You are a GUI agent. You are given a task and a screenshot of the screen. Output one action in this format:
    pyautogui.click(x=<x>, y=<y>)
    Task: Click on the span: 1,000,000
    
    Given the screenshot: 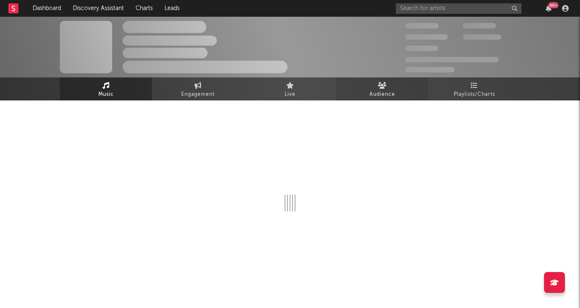 What is the action you would take?
    pyautogui.click(x=482, y=37)
    